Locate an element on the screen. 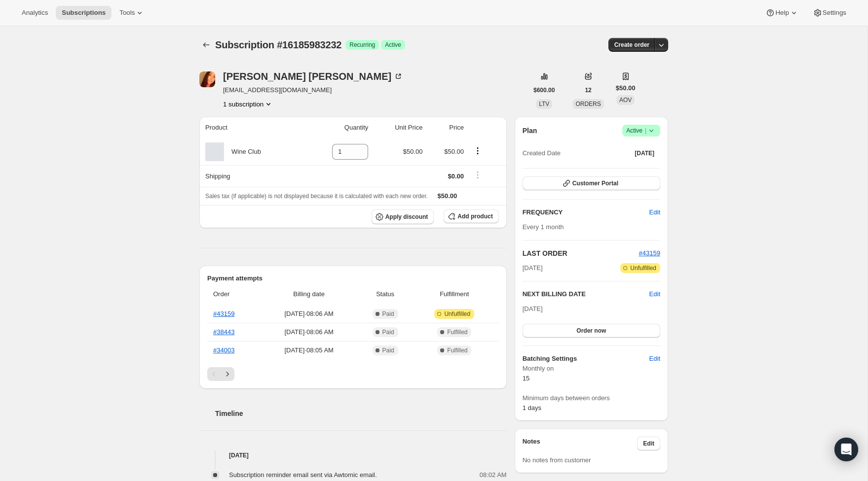 This screenshot has height=481, width=868. span: Add product is located at coordinates (474, 216).